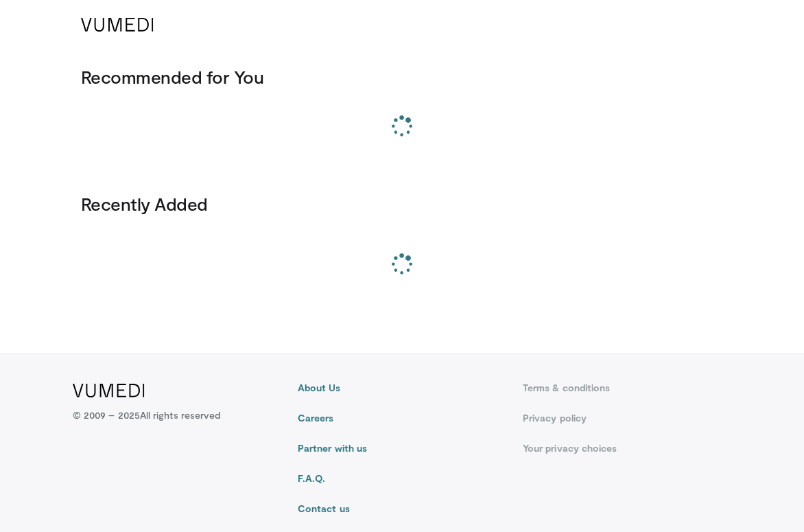  What do you see at coordinates (402, 478) in the screenshot?
I see `a: F.A.Q.` at bounding box center [402, 478].